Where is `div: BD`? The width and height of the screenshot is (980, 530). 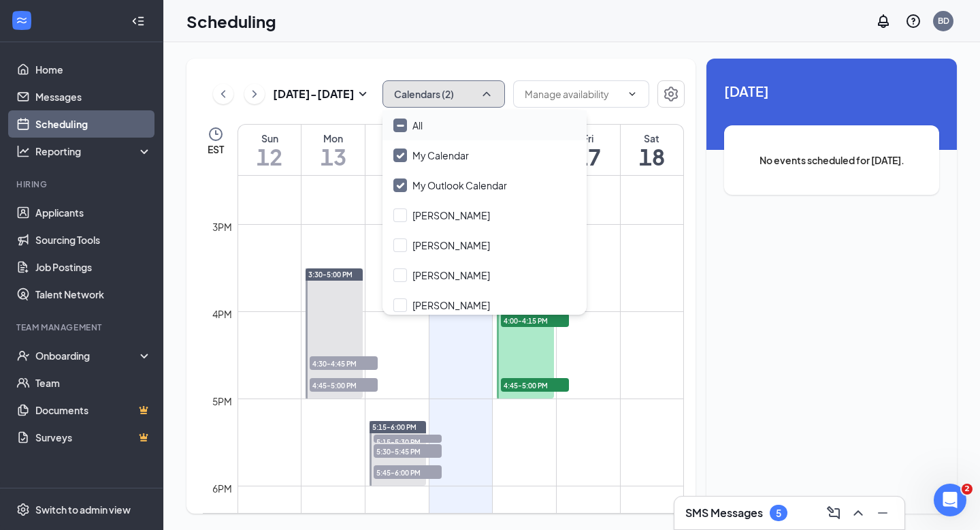
div: BD is located at coordinates (943, 20).